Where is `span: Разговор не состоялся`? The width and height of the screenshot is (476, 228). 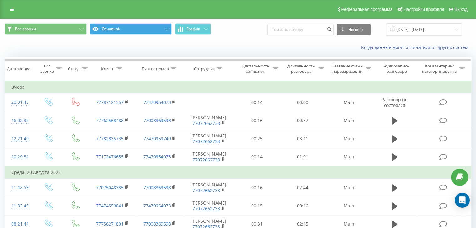
span: Разговор не состоялся is located at coordinates (394, 102).